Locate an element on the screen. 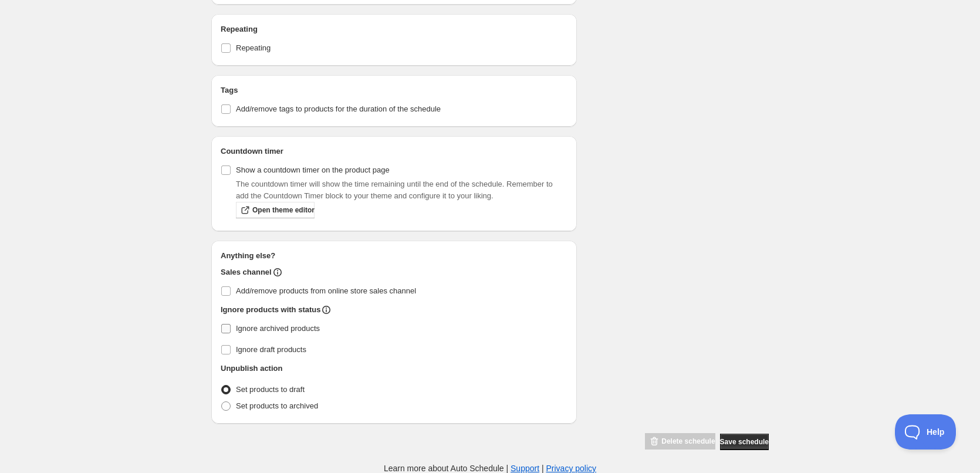 The width and height of the screenshot is (980, 473). span: Set products to archived is located at coordinates (277, 406).